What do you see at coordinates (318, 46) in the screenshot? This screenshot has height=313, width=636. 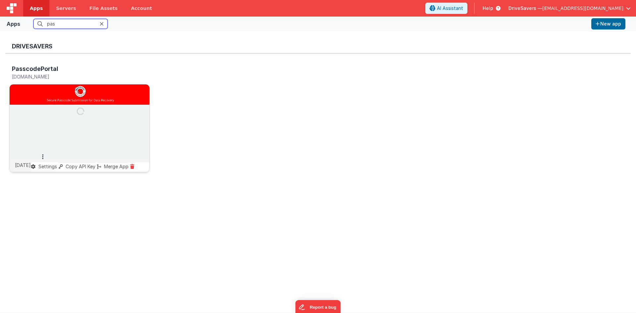 I see `h3: DriveSavers` at bounding box center [318, 46].